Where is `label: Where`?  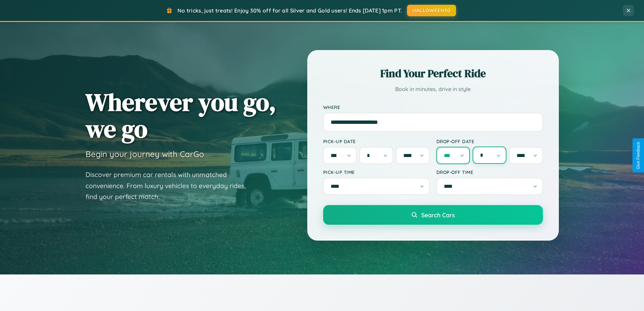
label: Where is located at coordinates (433, 107).